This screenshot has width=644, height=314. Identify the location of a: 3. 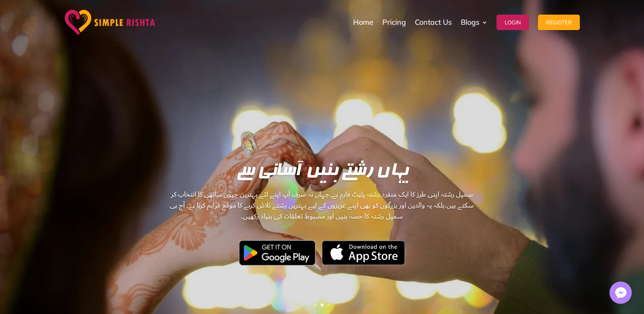
(329, 305).